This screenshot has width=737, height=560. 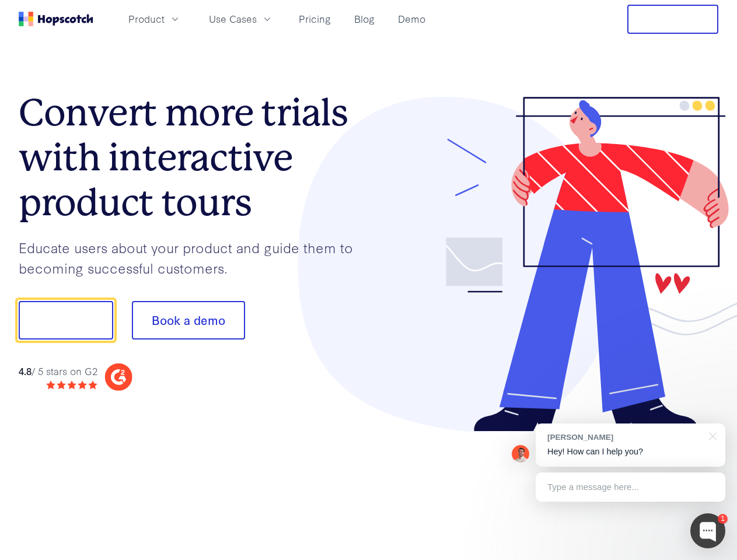 I want to click on a: Free Trial, so click(x=672, y=20).